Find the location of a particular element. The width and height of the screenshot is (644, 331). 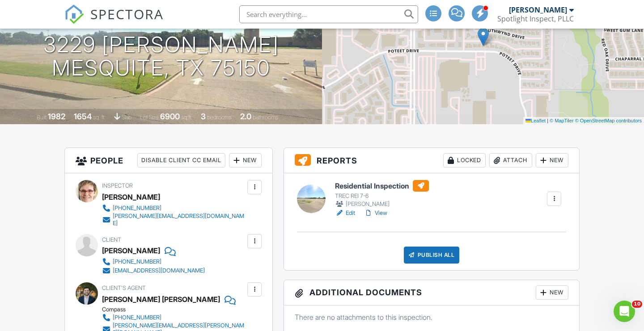

div: TREC REI 7-6 is located at coordinates (382, 196).